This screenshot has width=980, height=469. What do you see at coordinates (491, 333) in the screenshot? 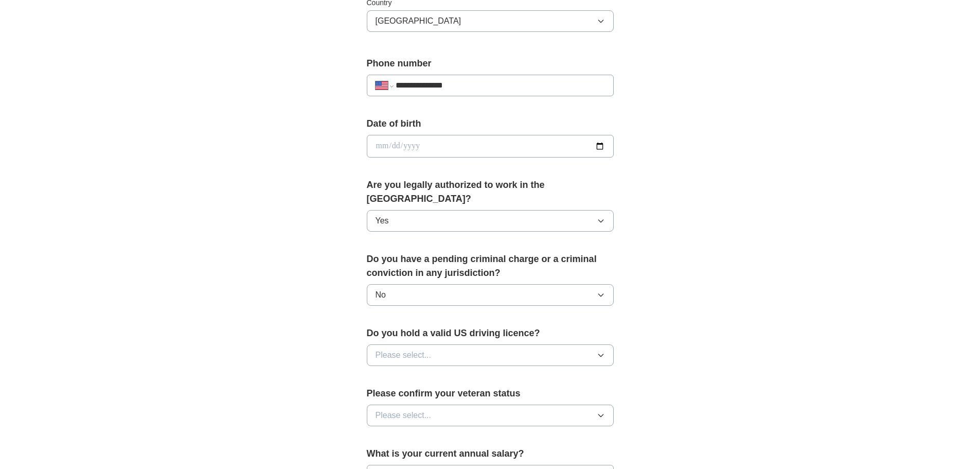
I see `label: Do you hold a valid US driving licence?` at bounding box center [491, 333].